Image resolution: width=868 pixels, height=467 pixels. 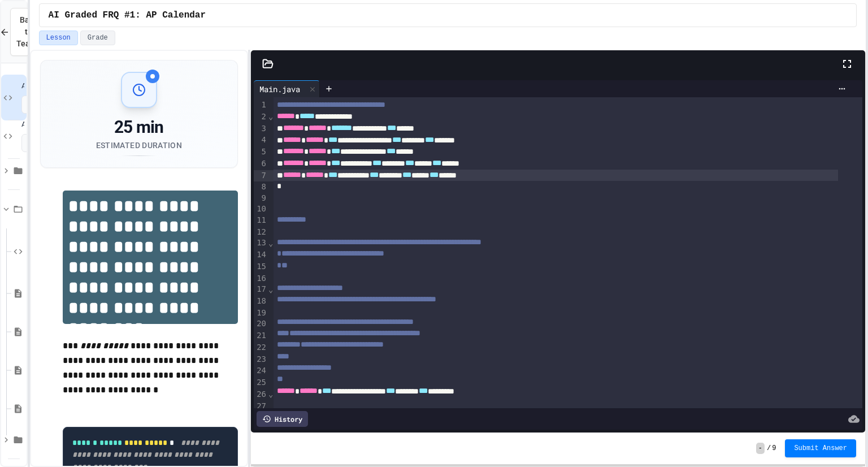 I want to click on div: 13, so click(x=261, y=243).